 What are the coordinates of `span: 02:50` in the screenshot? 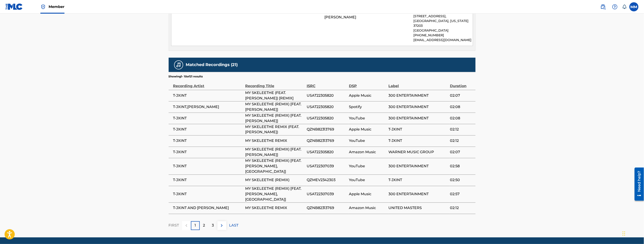 It's located at (462, 180).